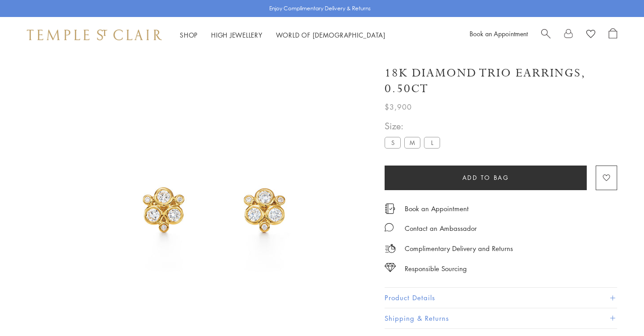  What do you see at coordinates (393, 142) in the screenshot?
I see `label: S` at bounding box center [393, 142].